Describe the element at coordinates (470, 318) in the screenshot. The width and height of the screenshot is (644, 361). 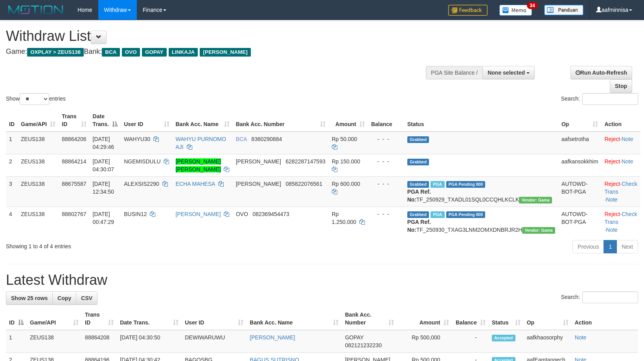
I see `th: Balance: activate to sort column ascending` at that location.